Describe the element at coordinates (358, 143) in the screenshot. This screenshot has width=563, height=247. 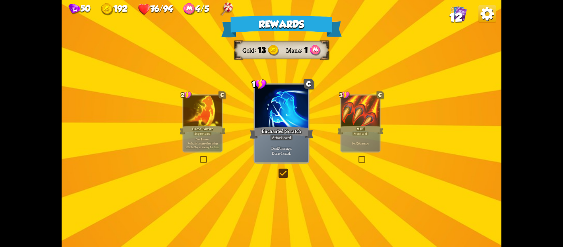
I see `b: 20` at that location.